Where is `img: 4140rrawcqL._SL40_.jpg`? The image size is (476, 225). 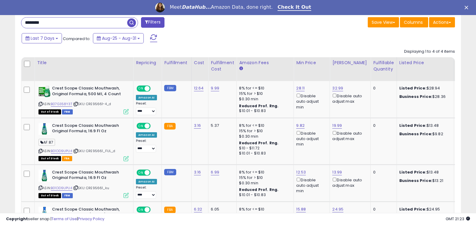 img: 4140rrawcqL._SL40_.jpg is located at coordinates (45, 212).